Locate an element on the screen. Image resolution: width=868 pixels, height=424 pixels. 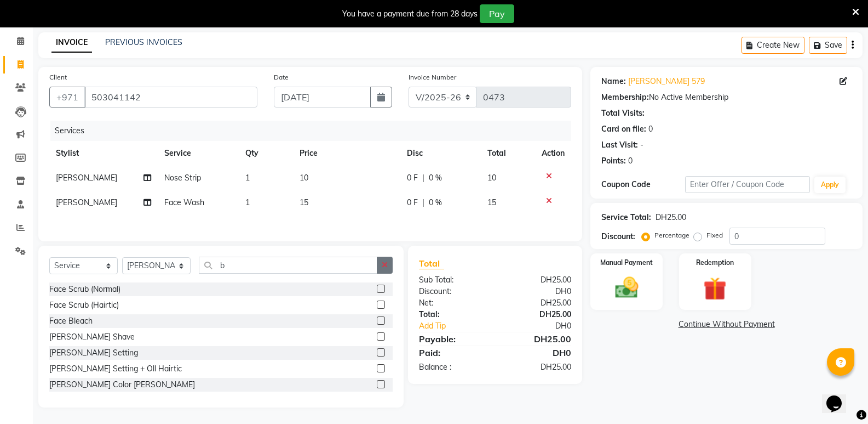
div: Card on file: is located at coordinates (624, 129).